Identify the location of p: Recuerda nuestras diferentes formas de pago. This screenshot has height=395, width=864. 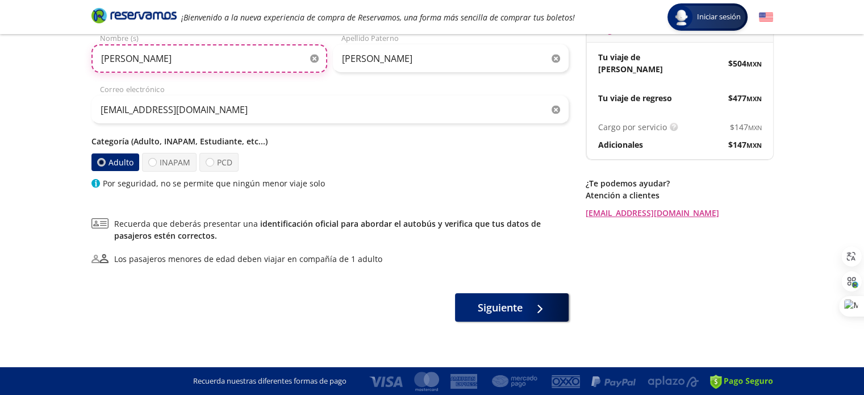
(270, 381).